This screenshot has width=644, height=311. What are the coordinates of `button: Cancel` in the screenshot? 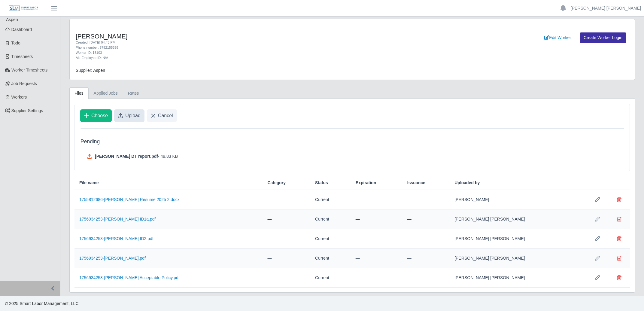 It's located at (162, 116).